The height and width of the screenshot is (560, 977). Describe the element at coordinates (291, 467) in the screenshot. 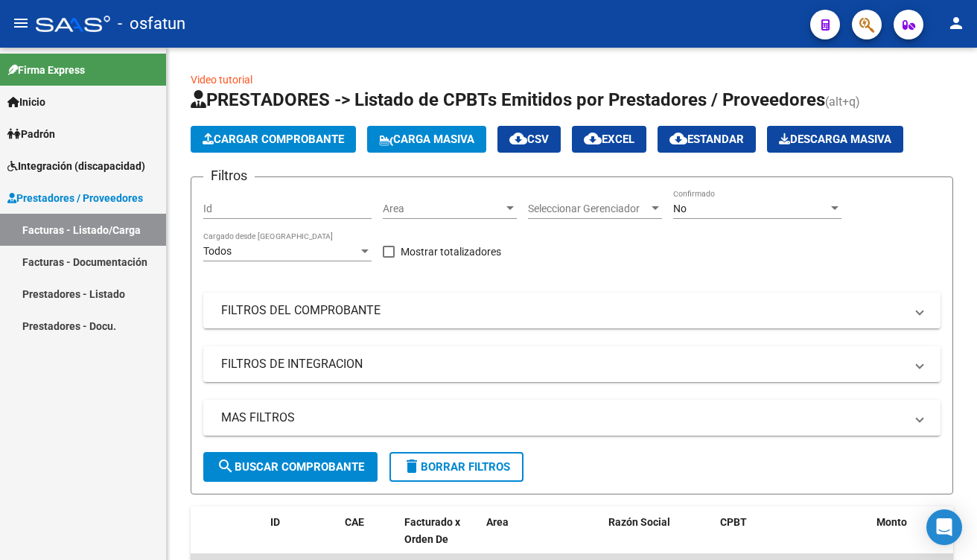

I see `button: Buscar Comprobante` at that location.